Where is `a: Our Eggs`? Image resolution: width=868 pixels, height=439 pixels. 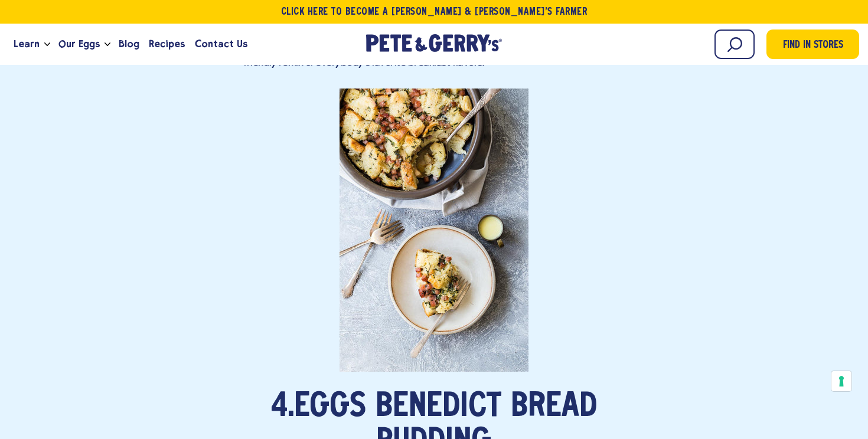
a: Our Eggs is located at coordinates (79, 44).